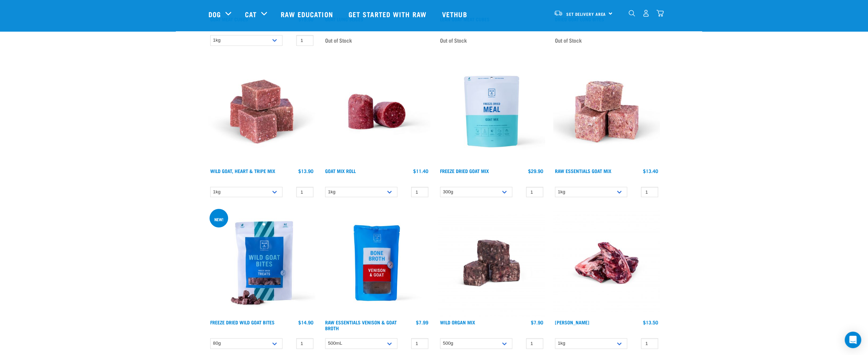 This screenshot has width=868, height=355. What do you see at coordinates (660, 13) in the screenshot?
I see `img: home-icon@2x.png` at bounding box center [660, 13].